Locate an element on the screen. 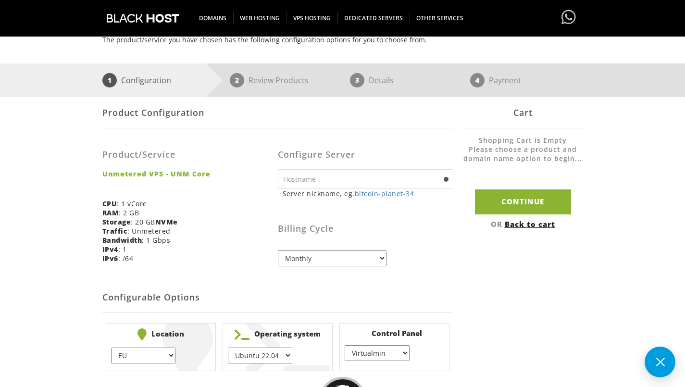  h2: Configurable Options is located at coordinates (278, 298).